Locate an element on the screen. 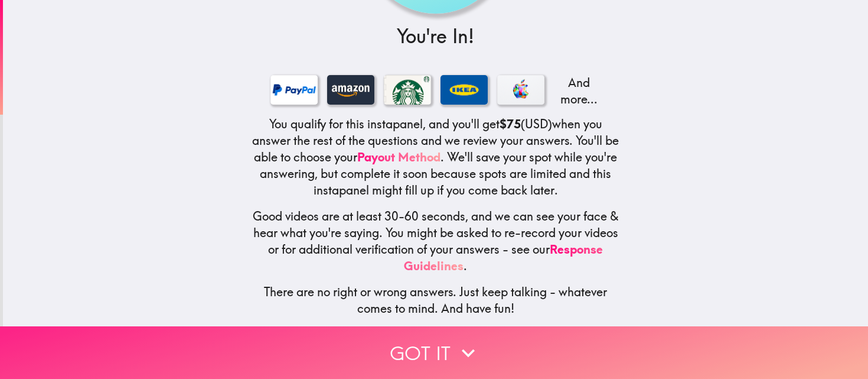 This screenshot has height=379, width=868. b: $75 is located at coordinates (510, 124).